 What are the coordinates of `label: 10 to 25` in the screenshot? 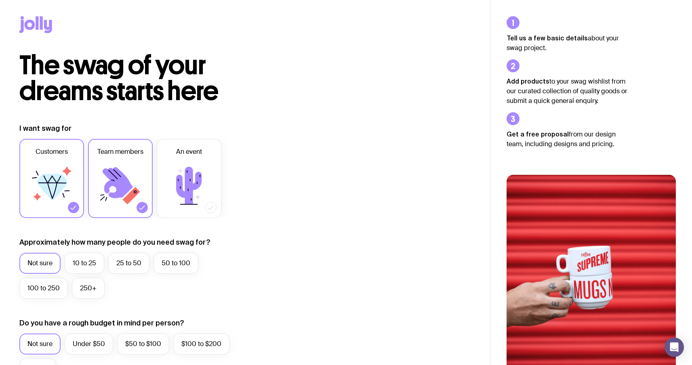 It's located at (84, 264).